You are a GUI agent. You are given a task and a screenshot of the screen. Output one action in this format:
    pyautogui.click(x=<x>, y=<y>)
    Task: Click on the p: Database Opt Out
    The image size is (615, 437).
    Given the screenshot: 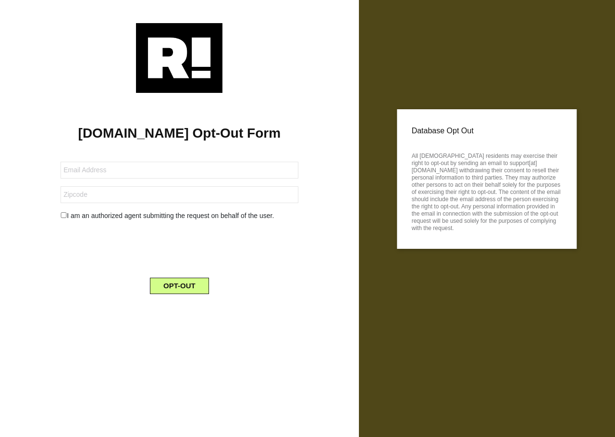 What is the action you would take?
    pyautogui.click(x=487, y=131)
    